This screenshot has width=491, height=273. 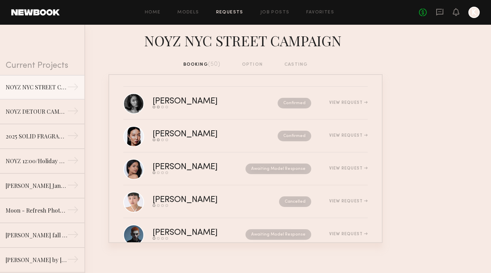 What do you see at coordinates (474, 12) in the screenshot?
I see `a: K` at bounding box center [474, 12].